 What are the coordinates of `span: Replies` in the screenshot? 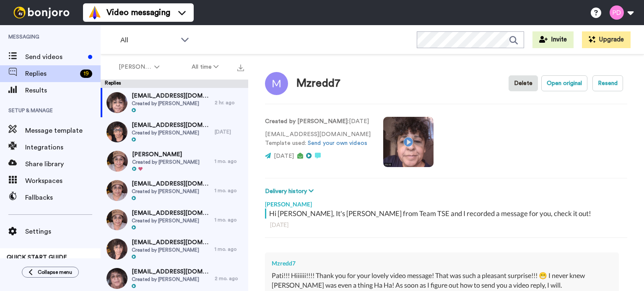 It's located at (51, 74).